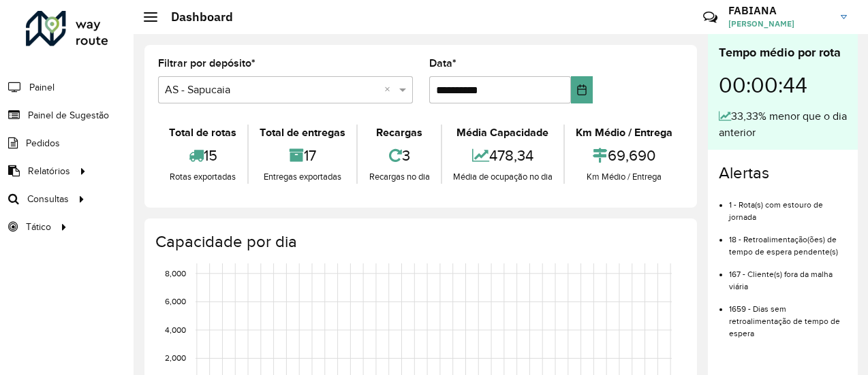 The width and height of the screenshot is (868, 375). Describe the element at coordinates (625, 155) in the screenshot. I see `div: 69,690` at that location.